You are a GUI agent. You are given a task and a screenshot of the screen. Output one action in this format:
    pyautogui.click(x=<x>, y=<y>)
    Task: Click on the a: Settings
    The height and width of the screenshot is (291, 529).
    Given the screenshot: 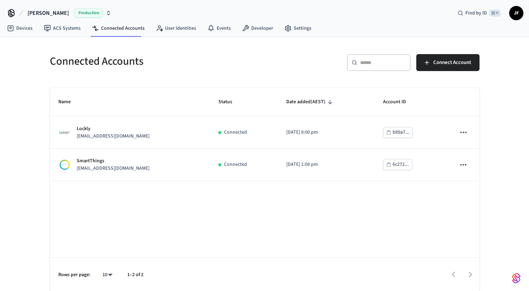 What is the action you would take?
    pyautogui.click(x=298, y=28)
    